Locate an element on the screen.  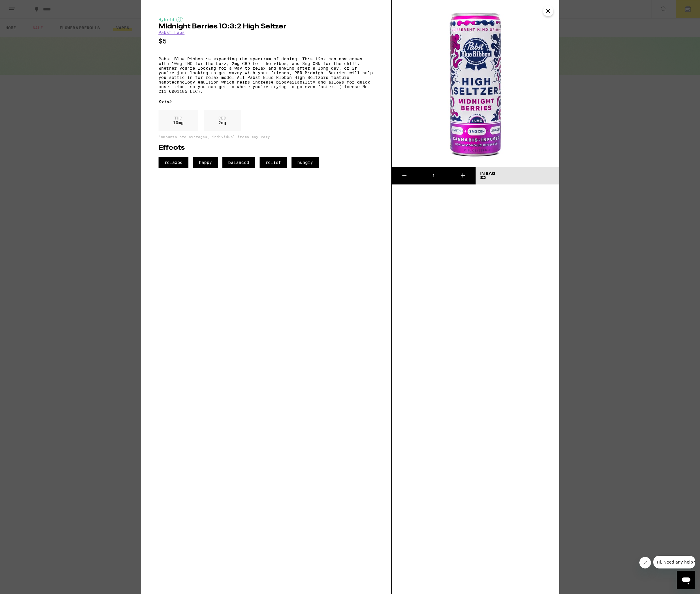
div: Hybrid is located at coordinates (266, 19).